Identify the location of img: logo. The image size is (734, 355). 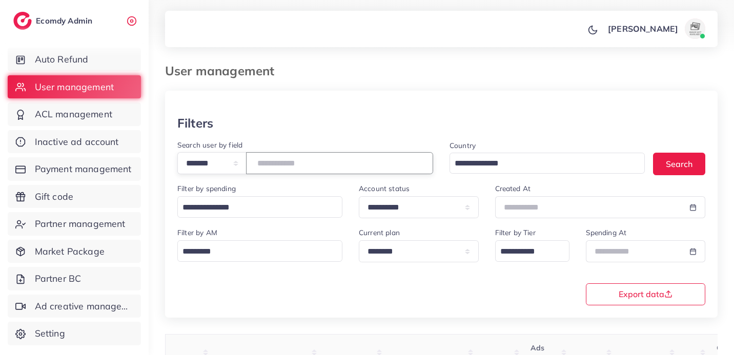
(23, 20).